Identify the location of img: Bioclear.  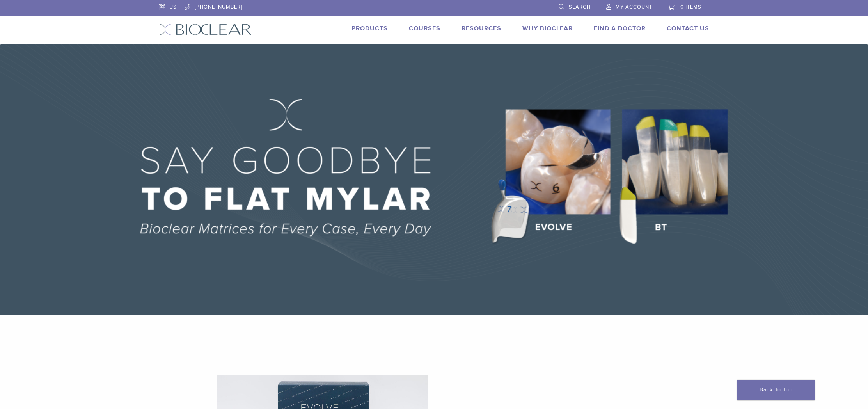
(205, 30).